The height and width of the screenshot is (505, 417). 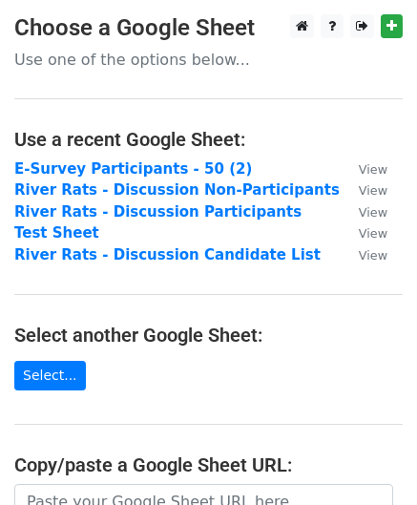 What do you see at coordinates (177, 190) in the screenshot?
I see `a: River Rats - Discussion Non-Participants` at bounding box center [177, 190].